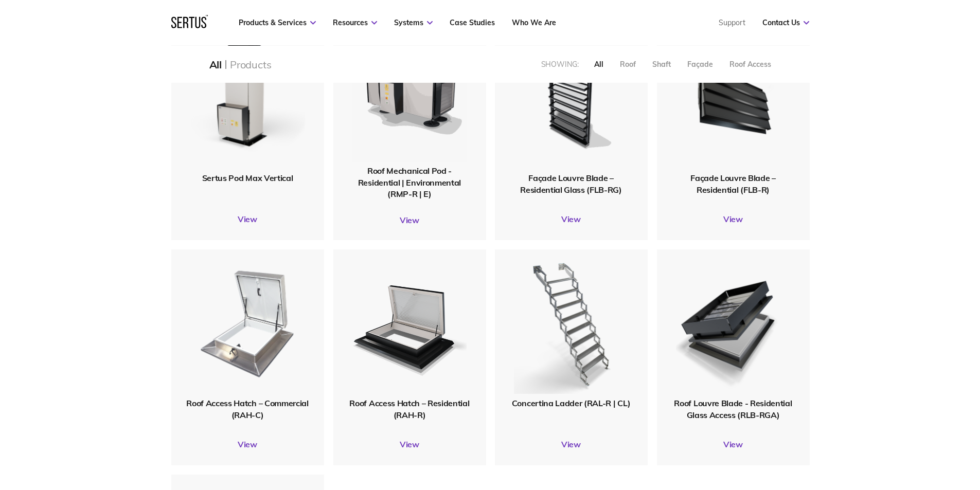 The height and width of the screenshot is (490, 980). What do you see at coordinates (534, 22) in the screenshot?
I see `a: Who We Are` at bounding box center [534, 22].